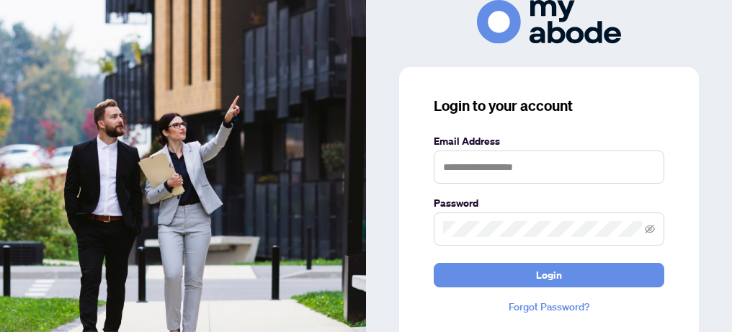 The height and width of the screenshot is (332, 732). What do you see at coordinates (549, 275) in the screenshot?
I see `button: Login` at bounding box center [549, 275].